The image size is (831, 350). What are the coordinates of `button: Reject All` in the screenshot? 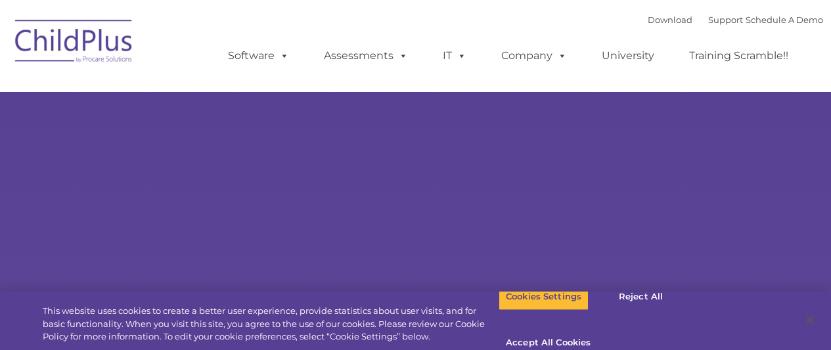 It's located at (640, 297).